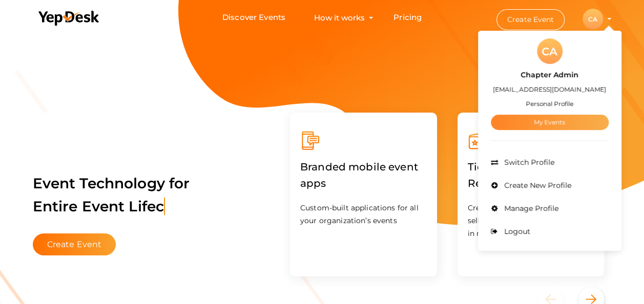 Image resolution: width=644 pixels, height=304 pixels. I want to click on a: Discover Events, so click(253, 17).